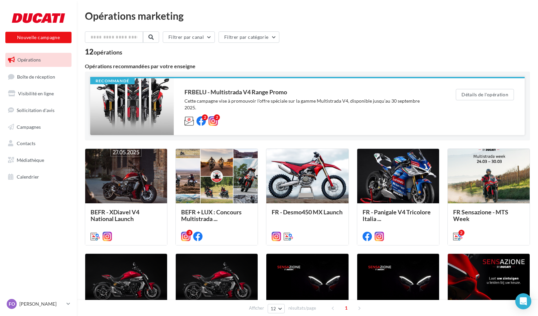  Describe the element at coordinates (307, 16) in the screenshot. I see `div: Opérations marketing` at that location.